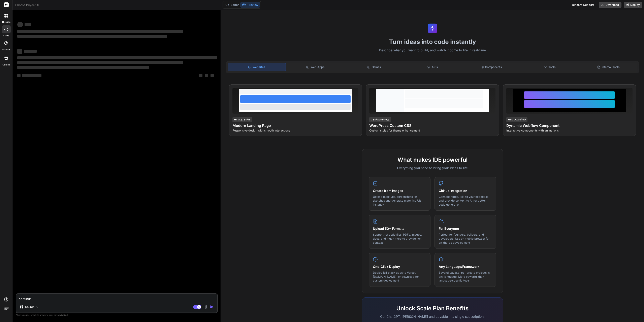 This screenshot has height=322, width=644. Describe the element at coordinates (465, 191) in the screenshot. I see `h4: GitHub Integration` at that location.